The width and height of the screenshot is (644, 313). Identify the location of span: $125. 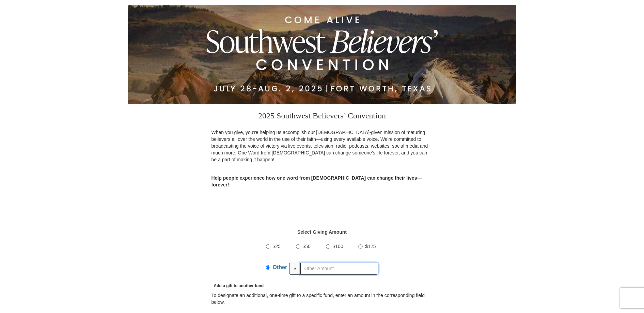
(370, 246).